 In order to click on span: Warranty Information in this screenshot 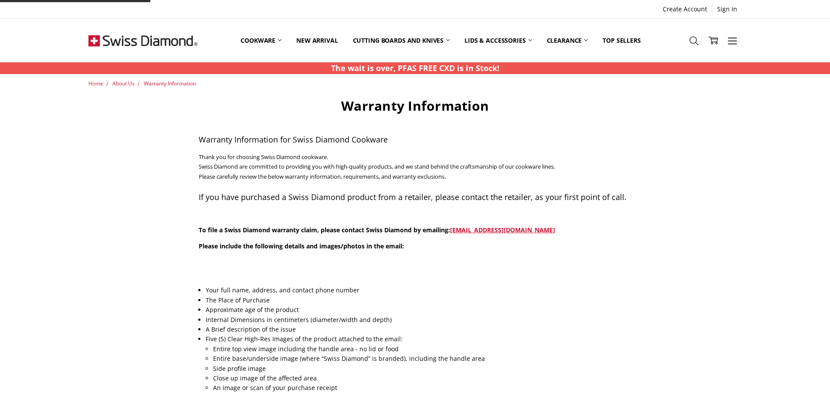, I will do `click(170, 83)`.